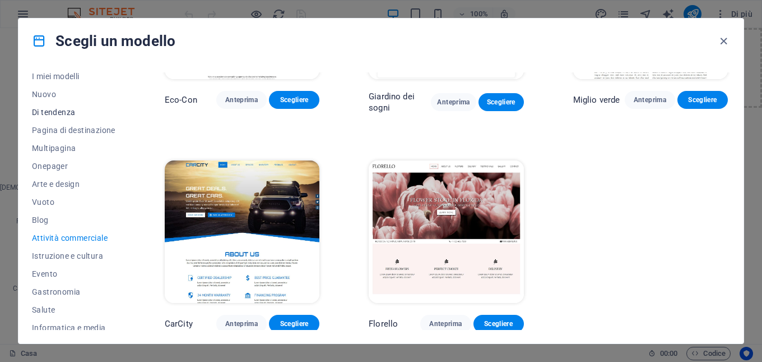  Describe the element at coordinates (242, 231) in the screenshot. I see `img: CarCity` at that location.